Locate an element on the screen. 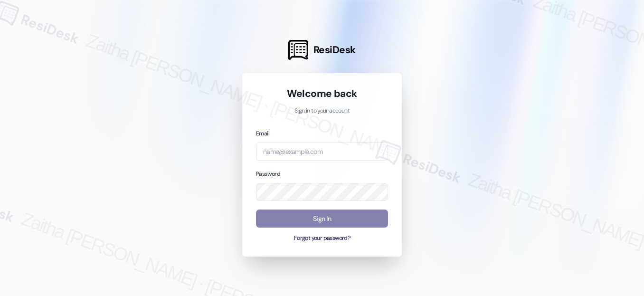  span: ResiDesk is located at coordinates (335, 50).